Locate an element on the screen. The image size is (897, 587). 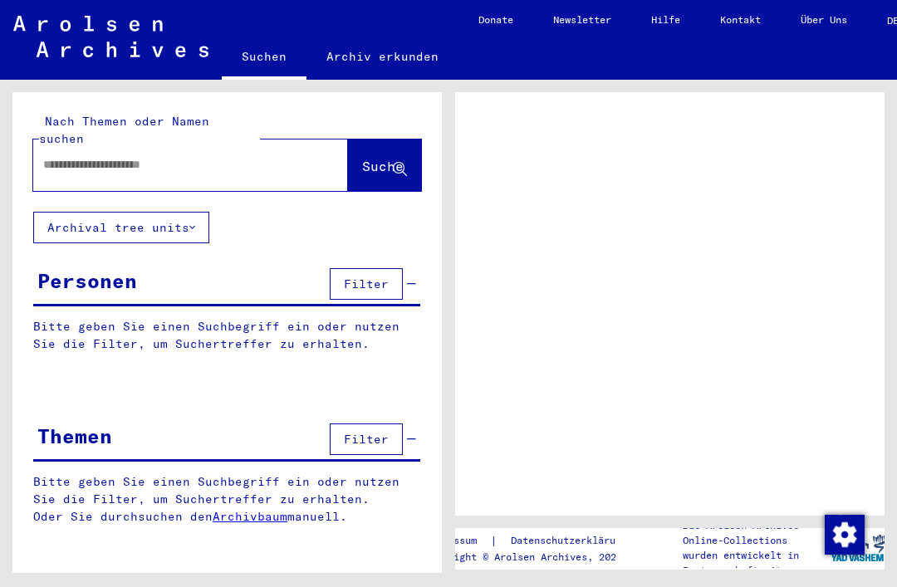
p: Bitte geben Sie einen Suchbegriff ein oder nutzen Sie die Filter, um Suchertreffer zu erhalten. O... is located at coordinates (227, 499).